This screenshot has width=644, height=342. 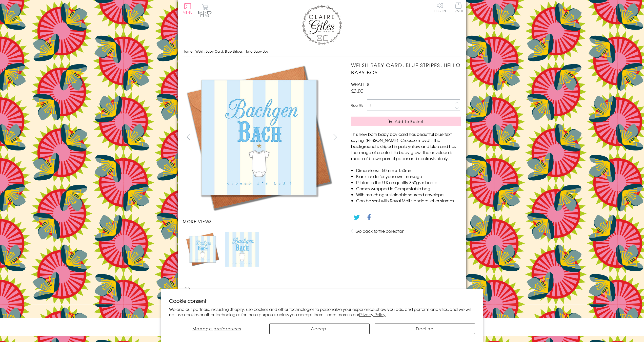 What do you see at coordinates (335, 137) in the screenshot?
I see `button: next` at bounding box center [335, 137].